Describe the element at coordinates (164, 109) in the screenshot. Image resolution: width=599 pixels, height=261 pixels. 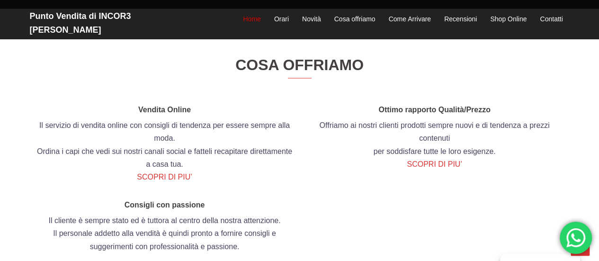
I see `b: Vendita Online` at that location.